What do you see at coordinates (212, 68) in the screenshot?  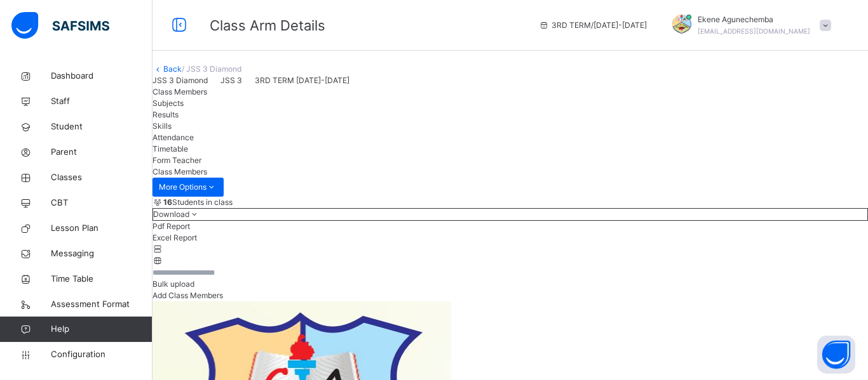 I see `span: / JSS 3 Diamond` at bounding box center [212, 68].